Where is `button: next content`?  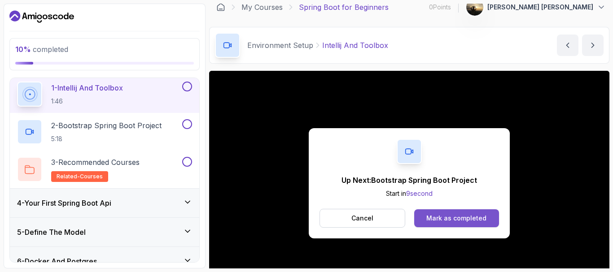
button: next content is located at coordinates (593, 45).